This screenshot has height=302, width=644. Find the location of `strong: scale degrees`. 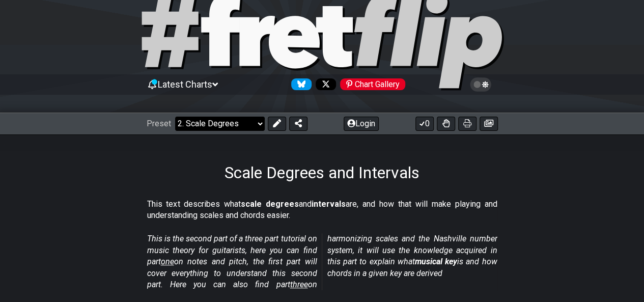

strong: scale degrees is located at coordinates (269, 204).